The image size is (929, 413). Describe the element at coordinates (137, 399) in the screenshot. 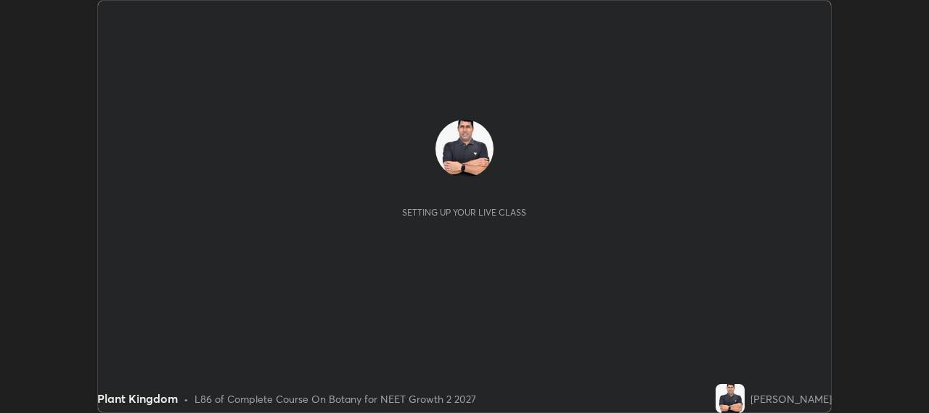

I see `div: Plant Kingdom` at that location.